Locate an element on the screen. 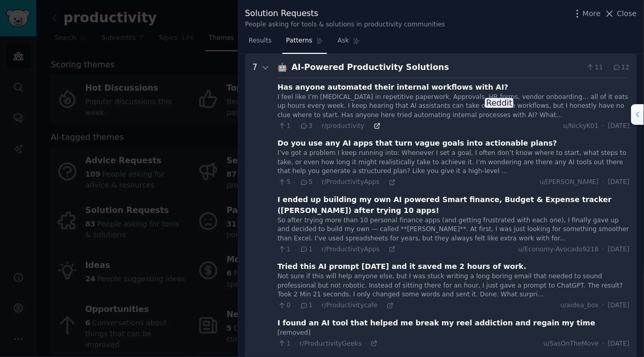  a: Ask is located at coordinates (349, 43).